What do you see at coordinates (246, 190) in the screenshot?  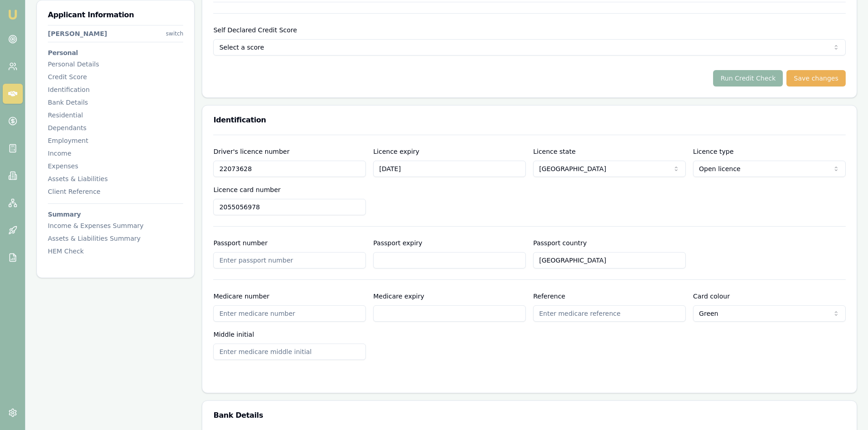 I see `label: Licence card number` at bounding box center [246, 190].